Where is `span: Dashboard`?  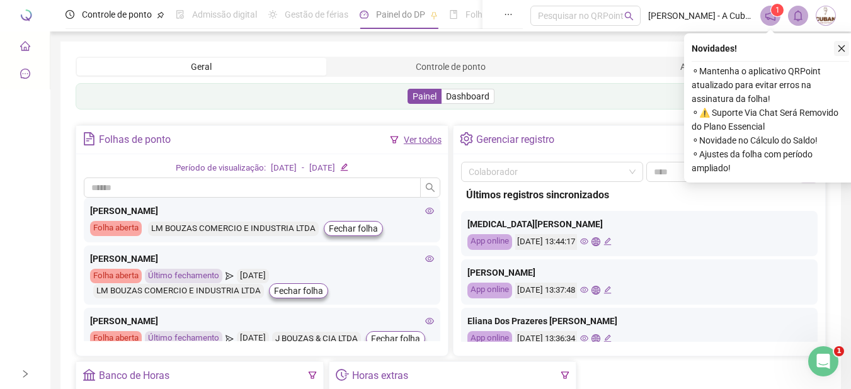 span: Dashboard is located at coordinates (467, 96).